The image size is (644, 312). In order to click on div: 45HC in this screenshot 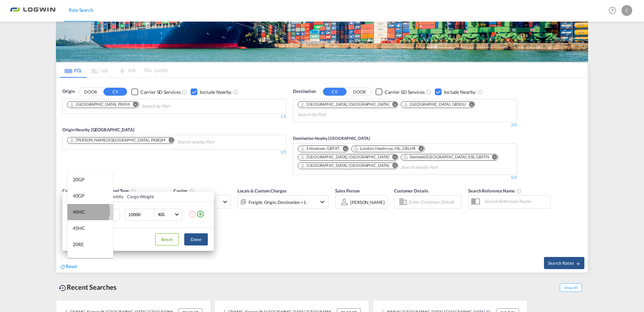, I will do `click(79, 228)`.